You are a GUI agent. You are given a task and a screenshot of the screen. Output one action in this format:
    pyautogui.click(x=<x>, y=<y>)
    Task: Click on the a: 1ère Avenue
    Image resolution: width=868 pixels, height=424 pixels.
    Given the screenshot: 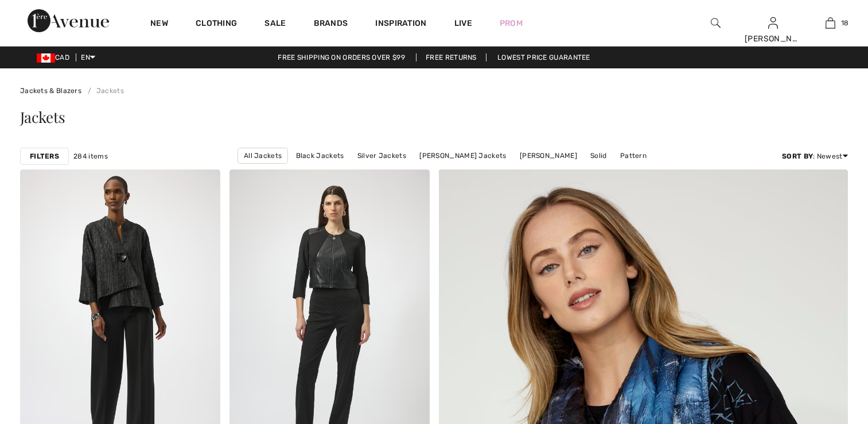 What is the action you would take?
    pyautogui.click(x=69, y=21)
    